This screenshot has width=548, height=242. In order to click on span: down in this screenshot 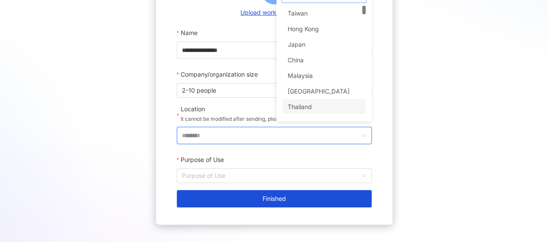, I will do `click(364, 135)`.